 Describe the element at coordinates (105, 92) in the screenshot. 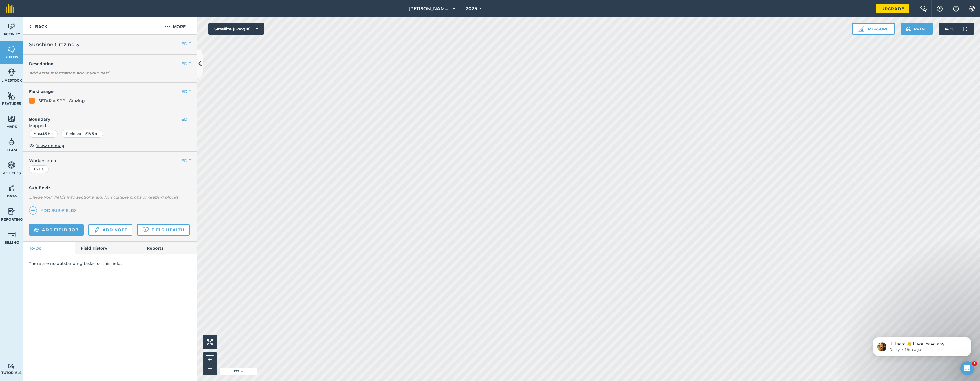

I see `h4: Field usage` at that location.